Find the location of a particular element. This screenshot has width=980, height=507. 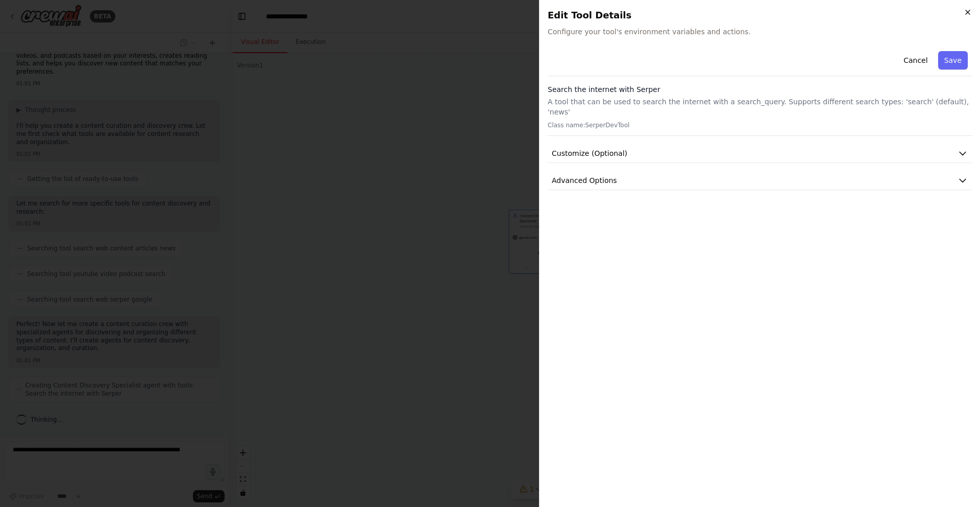

span: Configure your tool's environment variables and actions. is located at coordinates (760, 32).